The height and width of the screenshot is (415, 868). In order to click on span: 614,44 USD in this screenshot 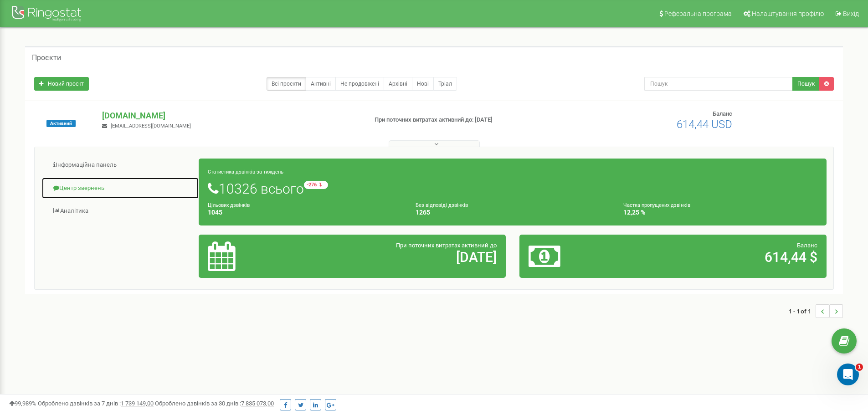, I will do `click(704, 124)`.